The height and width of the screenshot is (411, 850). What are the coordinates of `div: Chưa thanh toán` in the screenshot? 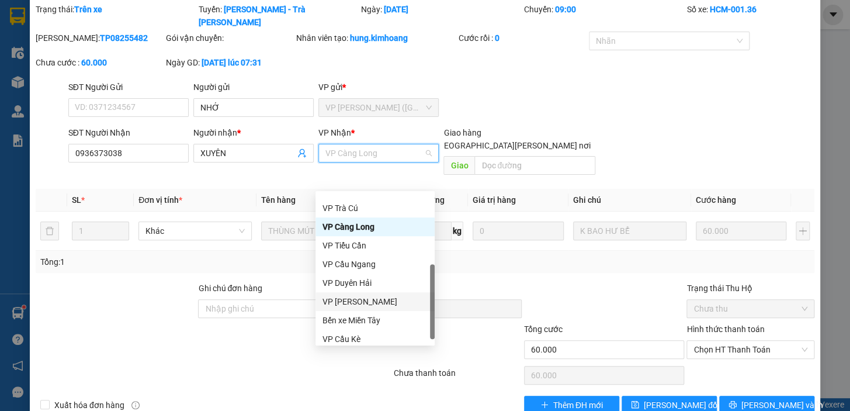 It's located at (457, 376).